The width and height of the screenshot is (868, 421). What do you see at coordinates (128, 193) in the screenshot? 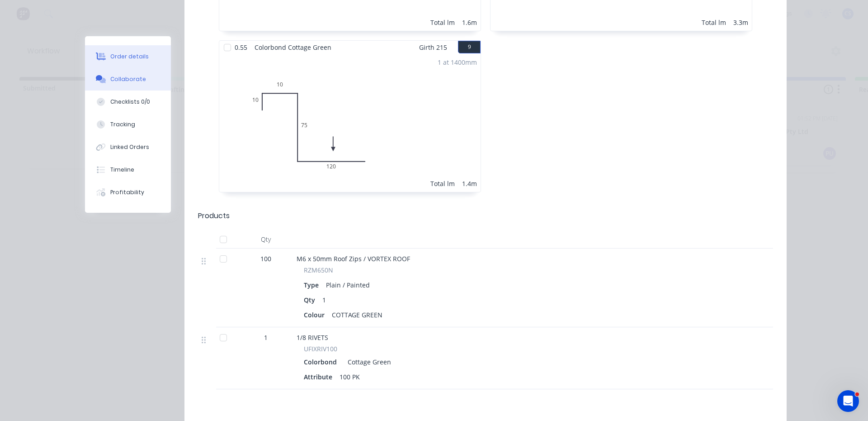
I see `button: Profitability` at bounding box center [128, 193].